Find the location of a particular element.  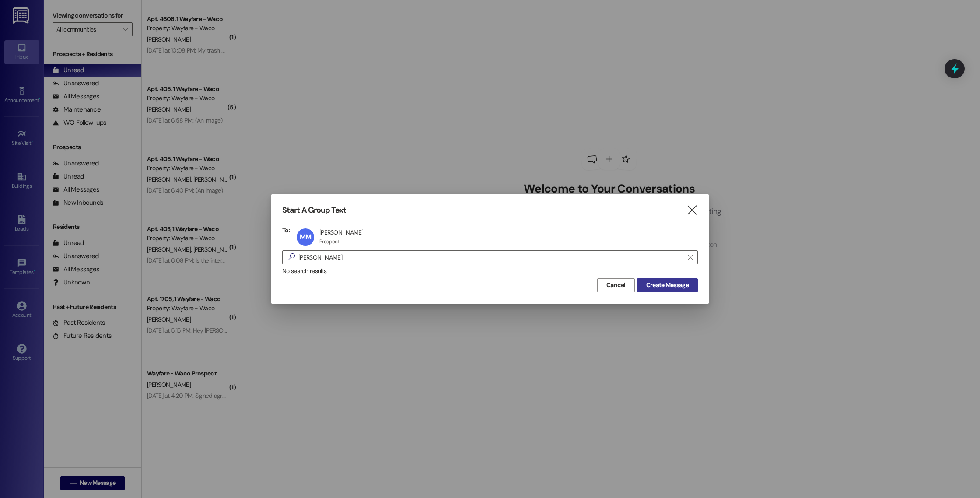

button: Clear text is located at coordinates (691, 257).